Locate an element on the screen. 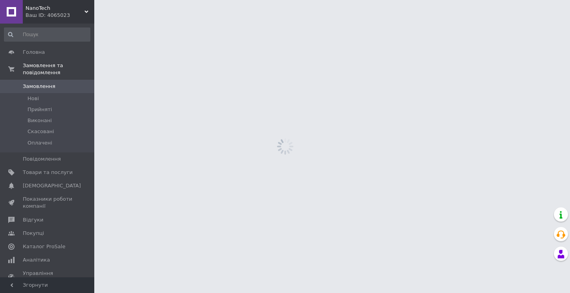 The height and width of the screenshot is (293, 570). span: Аналітика is located at coordinates (36, 260).